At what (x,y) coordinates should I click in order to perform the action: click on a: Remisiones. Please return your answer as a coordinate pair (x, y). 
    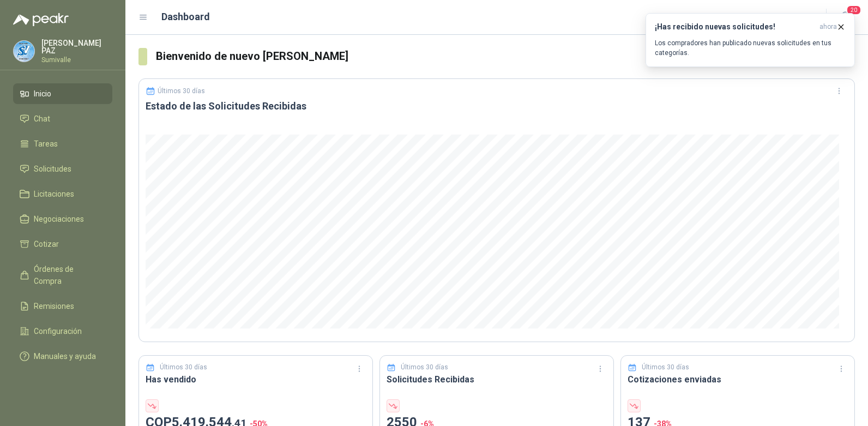
    Looking at the image, I should click on (63, 306).